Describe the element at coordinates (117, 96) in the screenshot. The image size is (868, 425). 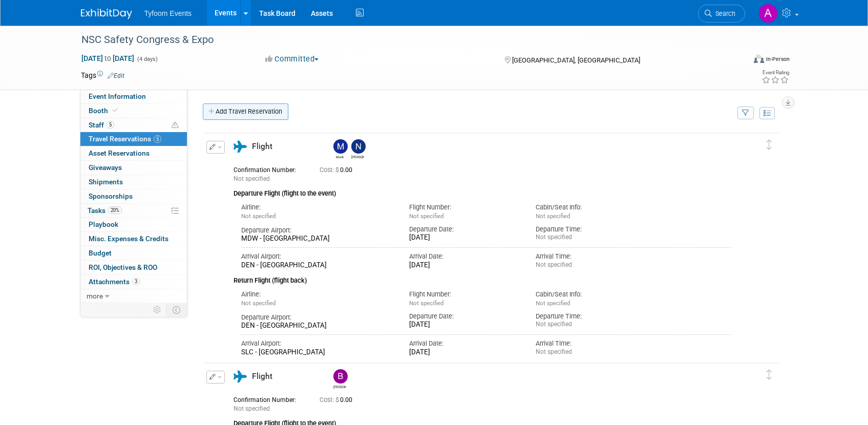
I see `span: Event Information` at that location.